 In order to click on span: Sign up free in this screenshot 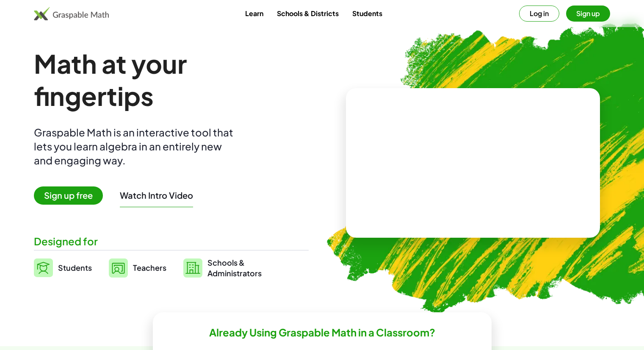, I will do `click(68, 195)`.